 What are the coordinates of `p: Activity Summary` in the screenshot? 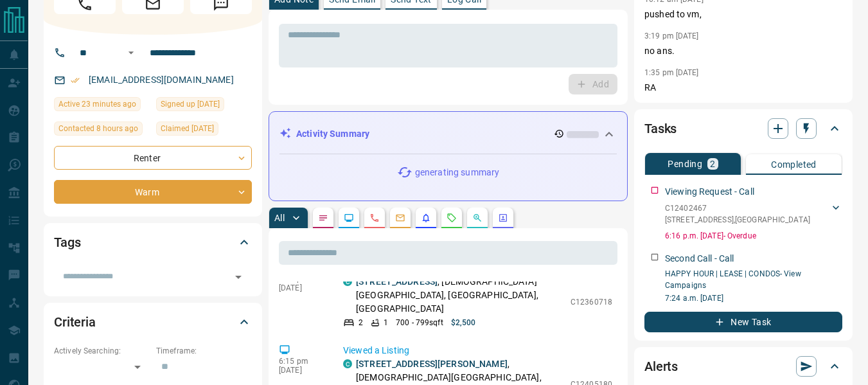 It's located at (333, 134).